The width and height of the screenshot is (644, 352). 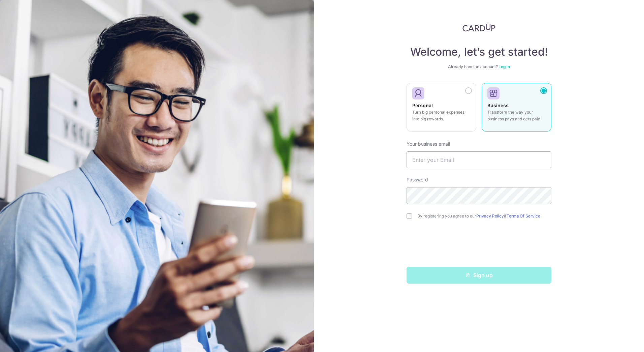 What do you see at coordinates (428, 144) in the screenshot?
I see `label: Your business email` at bounding box center [428, 144].